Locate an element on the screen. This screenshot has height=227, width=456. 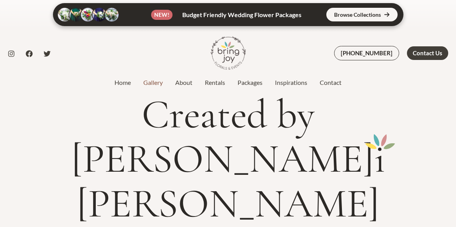
a: Contact Us is located at coordinates (427, 53).